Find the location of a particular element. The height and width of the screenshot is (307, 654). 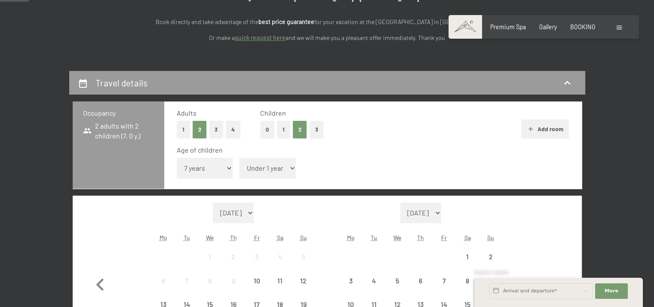

a: quick request here is located at coordinates (260, 37).